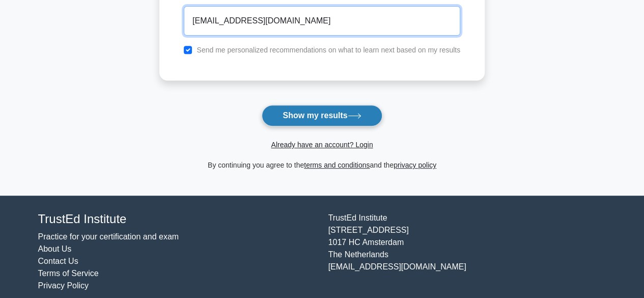  What do you see at coordinates (58, 261) in the screenshot?
I see `a: Contact Us` at bounding box center [58, 261].